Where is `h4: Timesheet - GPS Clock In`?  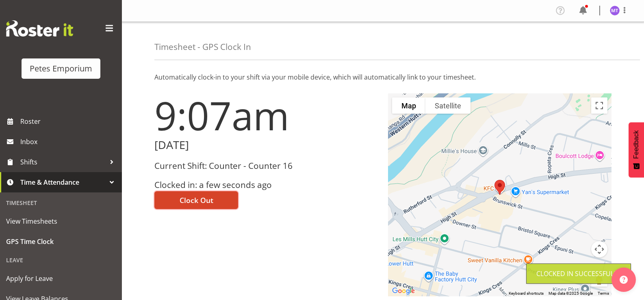
h4: Timesheet - GPS Clock In is located at coordinates (203, 47).